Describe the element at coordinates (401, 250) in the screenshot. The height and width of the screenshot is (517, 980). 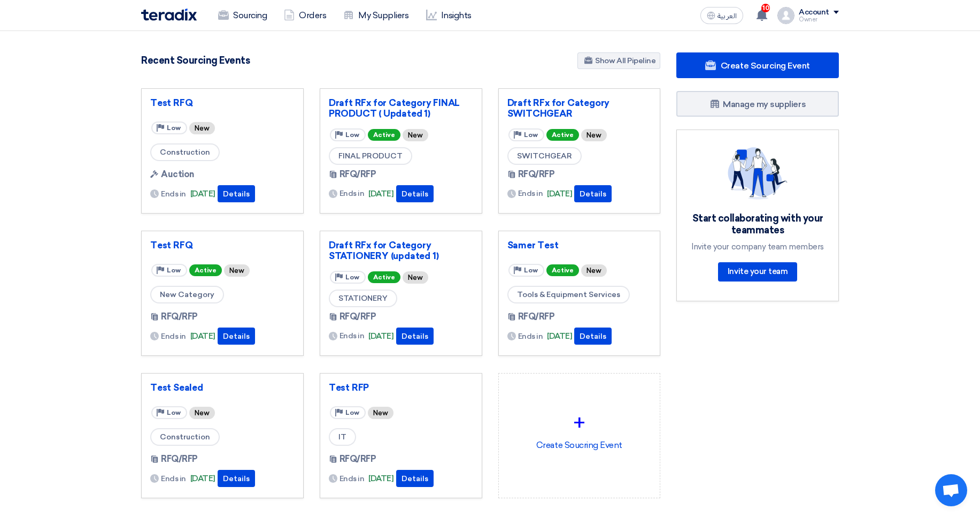
I see `a: Draft RFx for Category STATIONERY (updated 1)` at that location.